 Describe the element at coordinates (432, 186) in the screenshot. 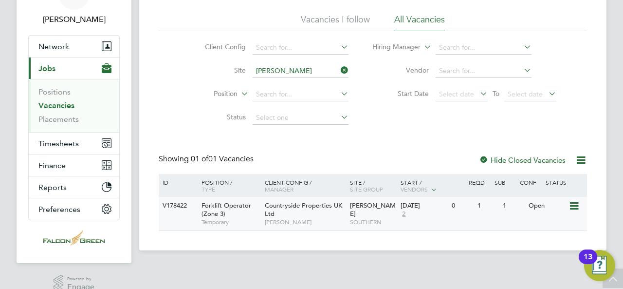

I see `div: Start /` at that location.